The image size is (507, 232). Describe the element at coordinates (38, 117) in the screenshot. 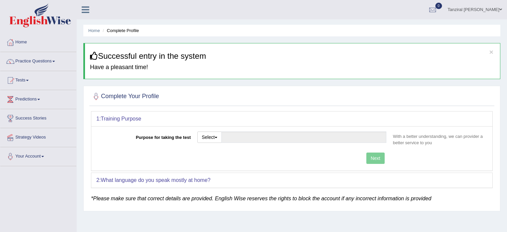

I see `a: Success Stories` at that location.